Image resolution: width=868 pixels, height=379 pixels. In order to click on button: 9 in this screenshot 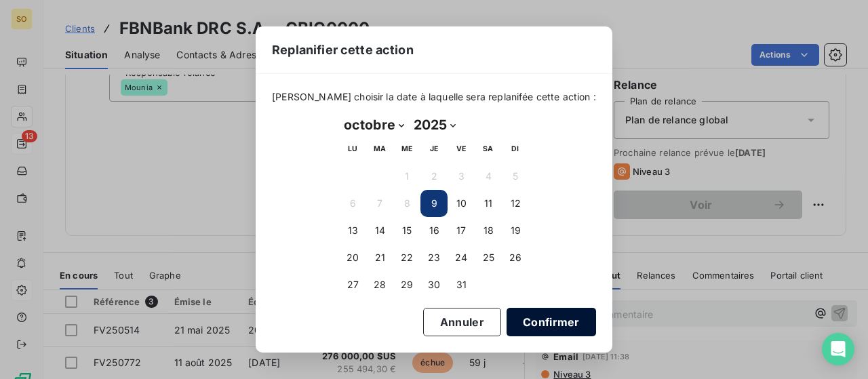, I will do `click(434, 204)`.